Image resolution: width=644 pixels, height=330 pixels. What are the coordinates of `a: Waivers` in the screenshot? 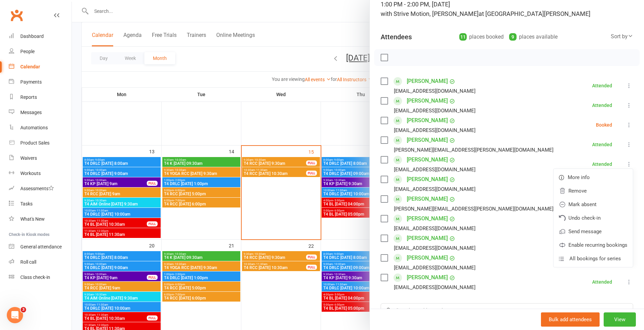 It's located at (40, 158).